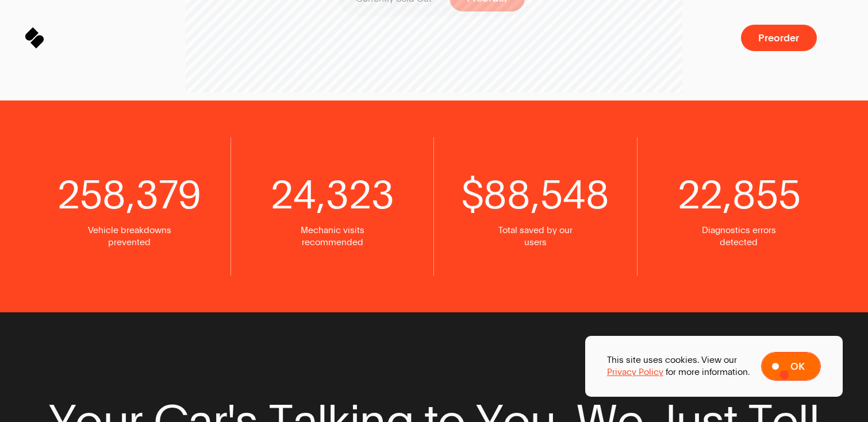 This screenshot has width=868, height=422. What do you see at coordinates (739, 236) in the screenshot?
I see `span: Diagnostics errors detected` at bounding box center [739, 236].